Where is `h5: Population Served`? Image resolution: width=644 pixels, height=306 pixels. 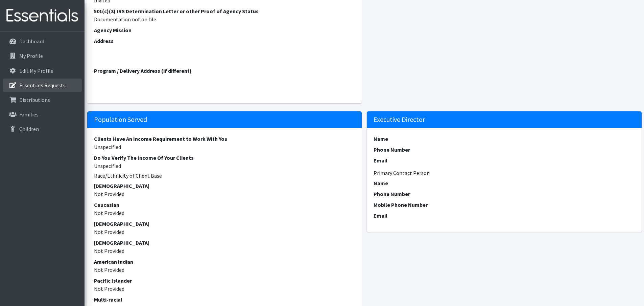
h5: Population Served is located at coordinates (225, 119).